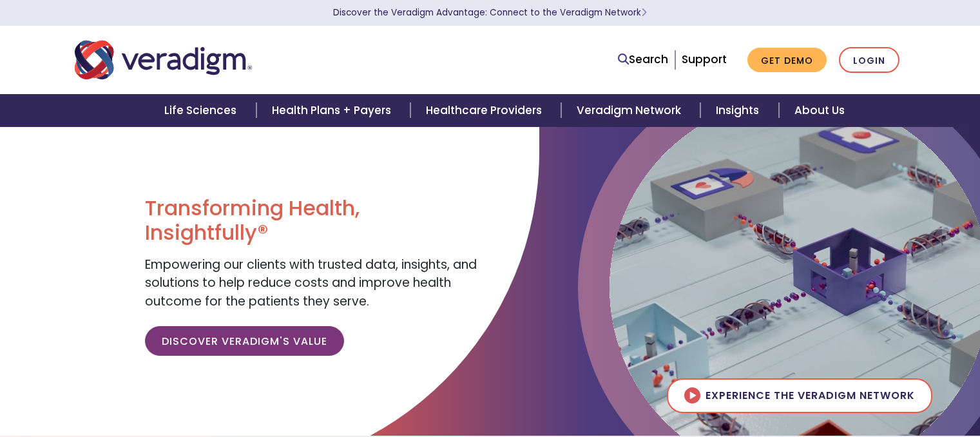  I want to click on a: Healthcare Providers, so click(485, 110).